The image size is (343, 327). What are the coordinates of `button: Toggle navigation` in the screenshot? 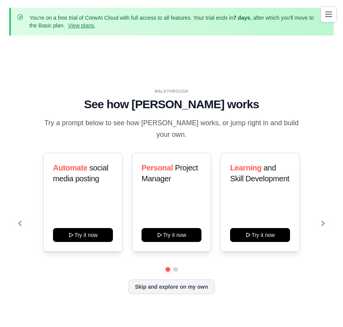 It's located at (329, 14).